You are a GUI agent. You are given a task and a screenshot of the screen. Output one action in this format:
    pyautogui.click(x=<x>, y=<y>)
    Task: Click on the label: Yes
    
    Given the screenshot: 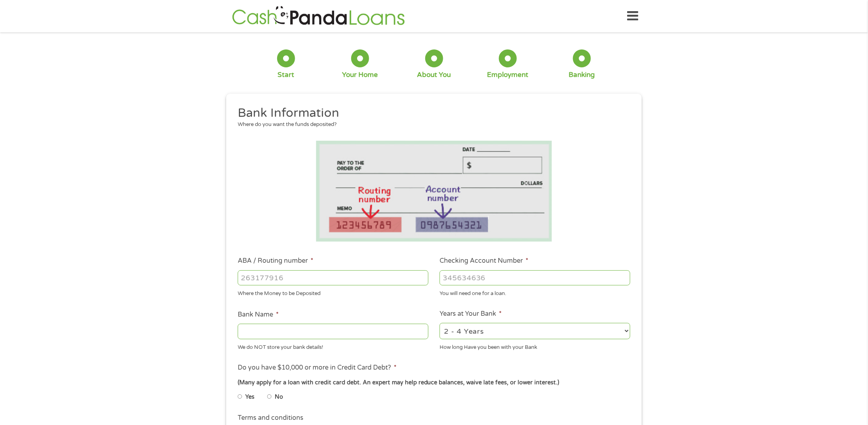 What is the action you would take?
    pyautogui.click(x=250, y=397)
    